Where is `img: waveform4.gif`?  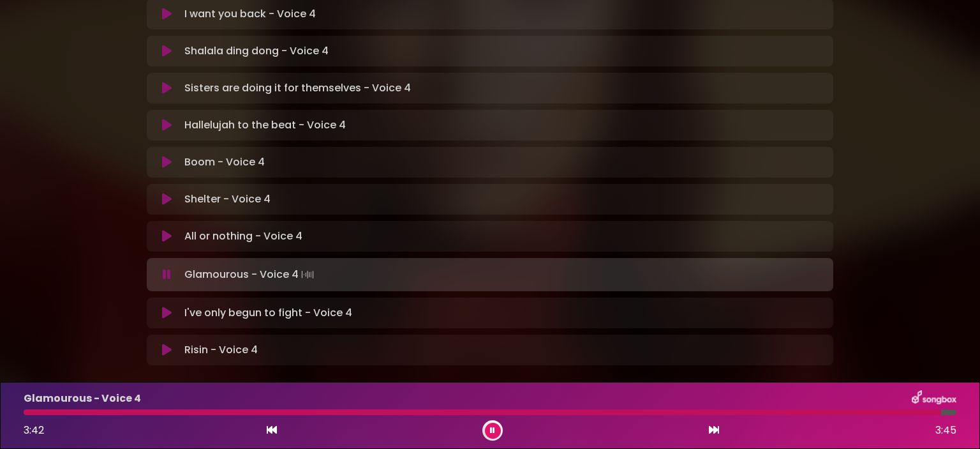 img: waveform4.gif is located at coordinates (307, 275).